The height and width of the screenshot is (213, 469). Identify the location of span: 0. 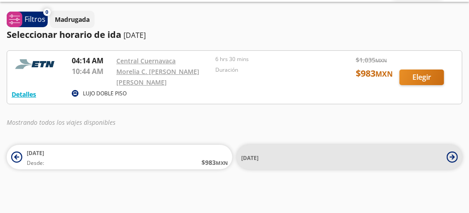
(47, 12).